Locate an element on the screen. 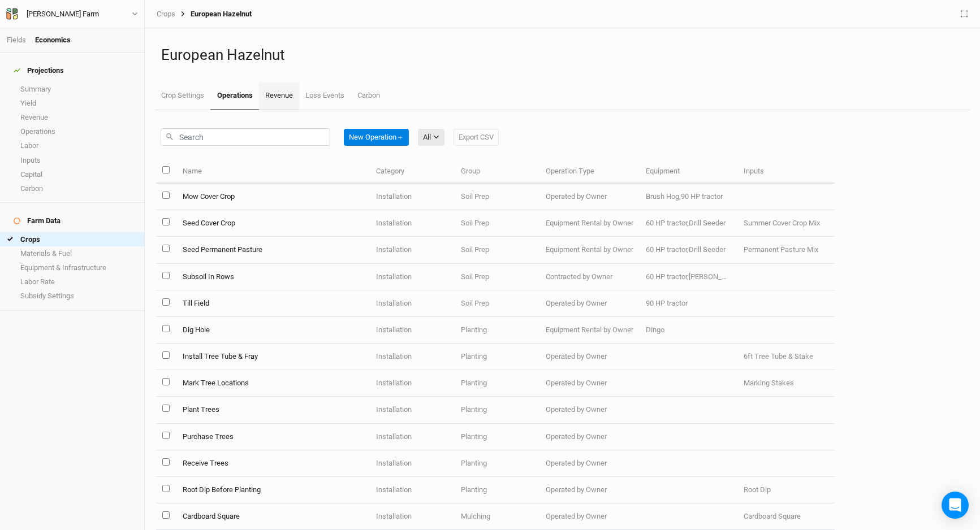 This screenshot has width=980, height=530. td: Mark Tree Locations is located at coordinates (272, 383).